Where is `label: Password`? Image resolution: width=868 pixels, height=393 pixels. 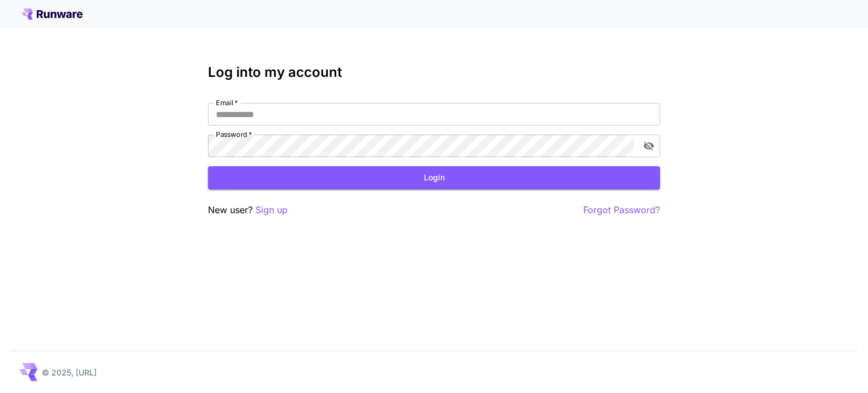
label: Password is located at coordinates (234, 134).